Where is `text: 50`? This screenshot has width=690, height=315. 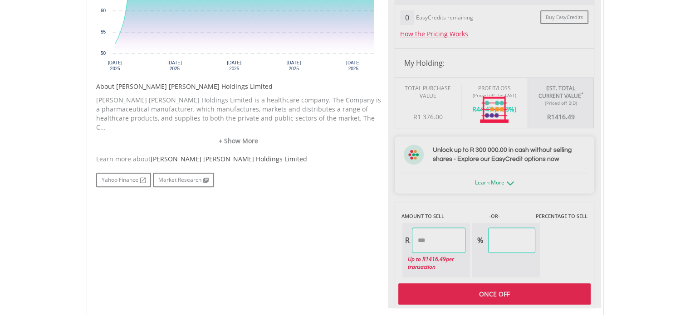
text: 50 is located at coordinates (103, 53).